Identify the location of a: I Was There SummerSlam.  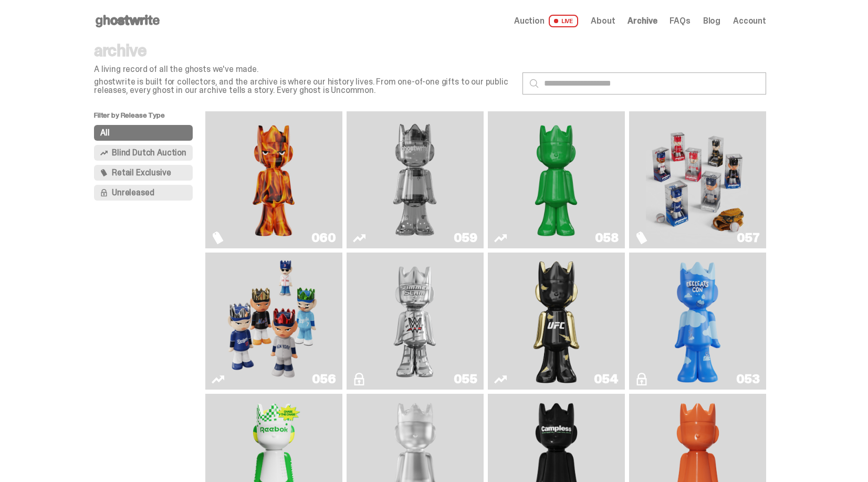
(414, 321).